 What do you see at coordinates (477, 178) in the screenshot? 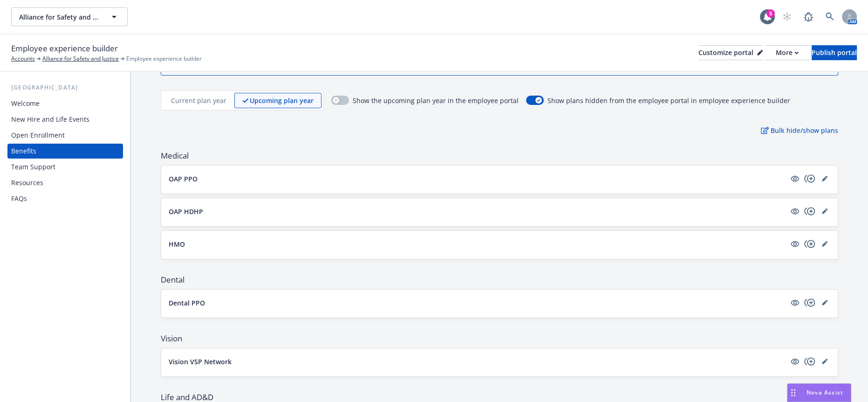
I see `button: OAP PPO` at bounding box center [477, 178].